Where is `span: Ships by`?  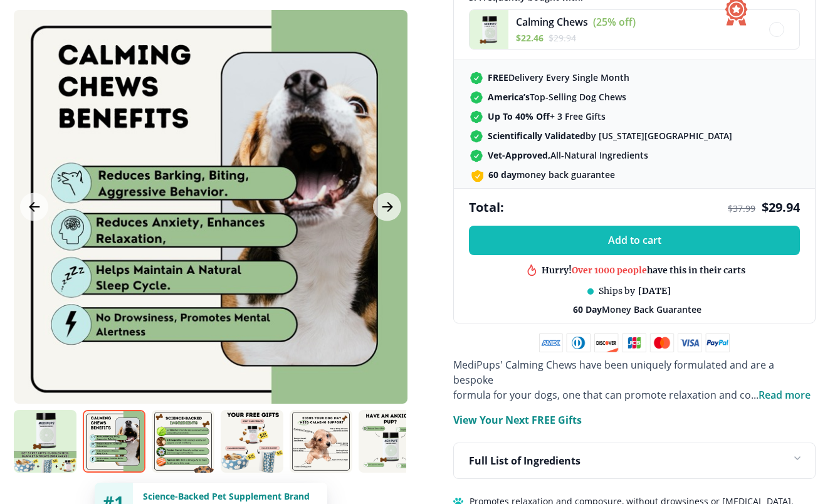
span: Ships by is located at coordinates (617, 291).